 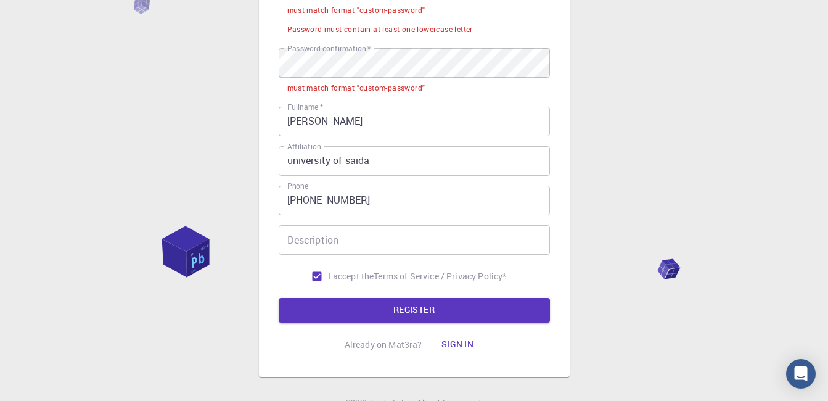 I want to click on label: Password confirmation, so click(x=328, y=48).